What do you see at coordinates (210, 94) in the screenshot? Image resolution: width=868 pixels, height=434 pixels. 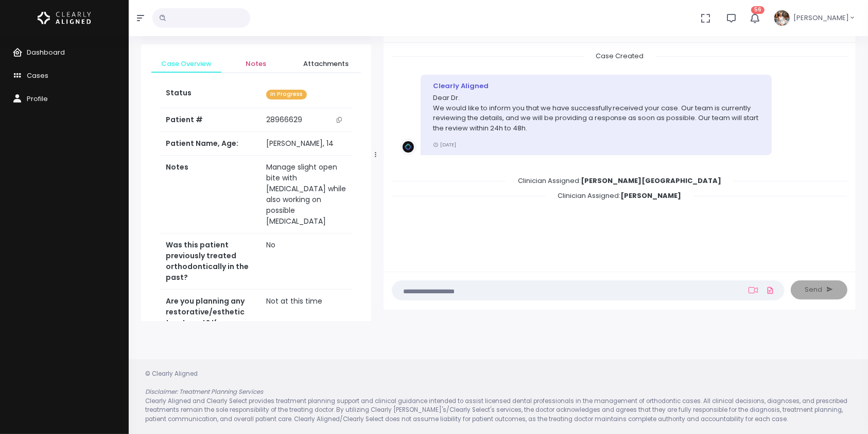 I see `th: Status` at bounding box center [210, 94].